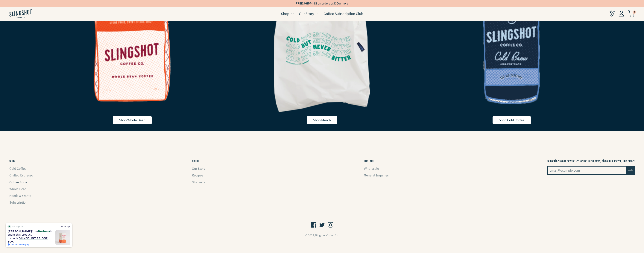 This screenshot has height=253, width=644. Describe the element at coordinates (371, 169) in the screenshot. I see `a: Wholesale` at that location.